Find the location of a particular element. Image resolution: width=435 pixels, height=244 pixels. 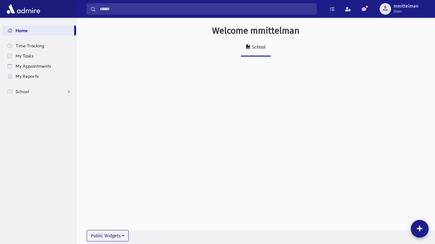

span: My Tasks is located at coordinates (25, 56).